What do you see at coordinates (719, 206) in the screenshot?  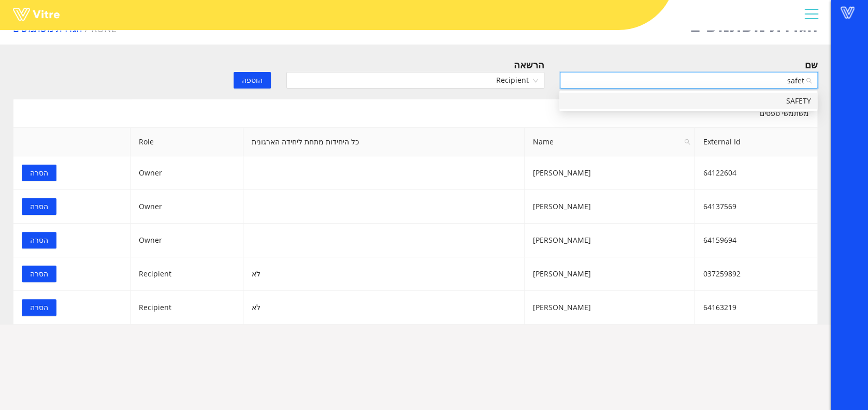 I see `span: 64137569` at bounding box center [719, 206].